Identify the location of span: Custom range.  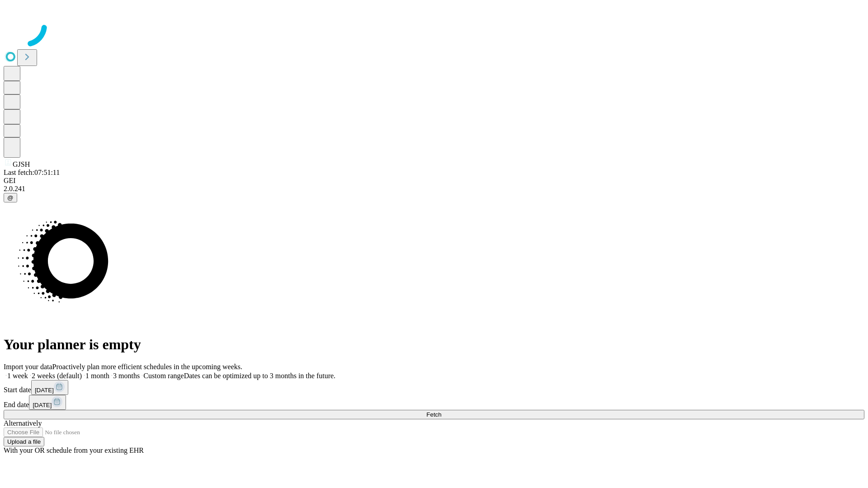
(163, 376).